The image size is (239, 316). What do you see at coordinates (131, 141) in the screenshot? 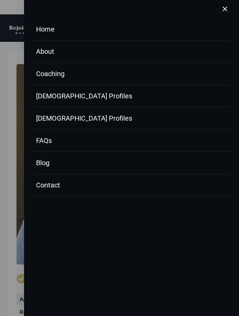
I see `a: FAQs` at bounding box center [131, 141].